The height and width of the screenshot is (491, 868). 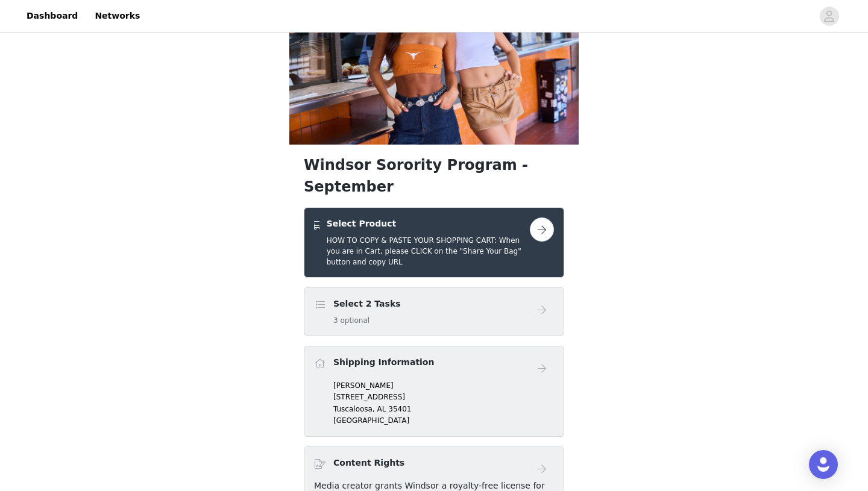 What do you see at coordinates (367, 304) in the screenshot?
I see `h4: Select 2 Tasks` at bounding box center [367, 304].